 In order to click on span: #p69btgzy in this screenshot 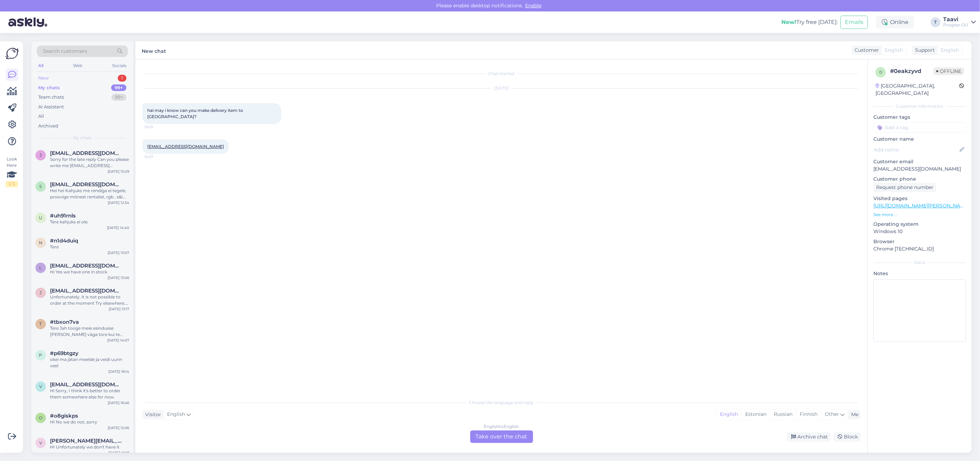, I will do `click(64, 354)`.